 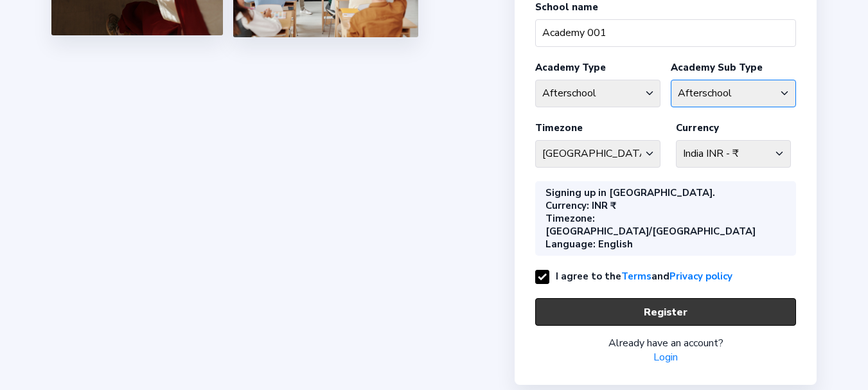 What do you see at coordinates (716, 68) in the screenshot?
I see `label: Academy Sub Type` at bounding box center [716, 68].